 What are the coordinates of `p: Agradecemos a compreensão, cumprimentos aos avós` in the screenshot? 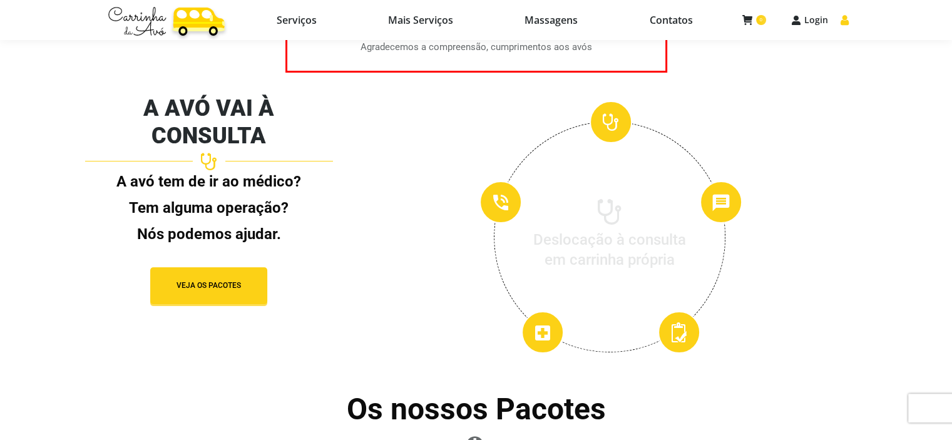 It's located at (476, 47).